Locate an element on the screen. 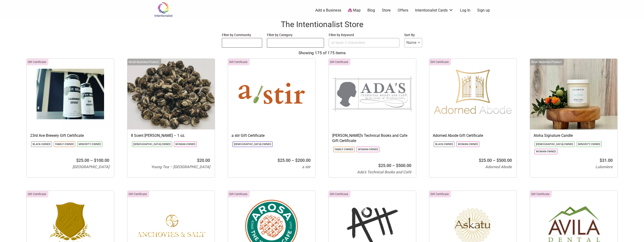  bdi: 200.00 is located at coordinates (303, 160).